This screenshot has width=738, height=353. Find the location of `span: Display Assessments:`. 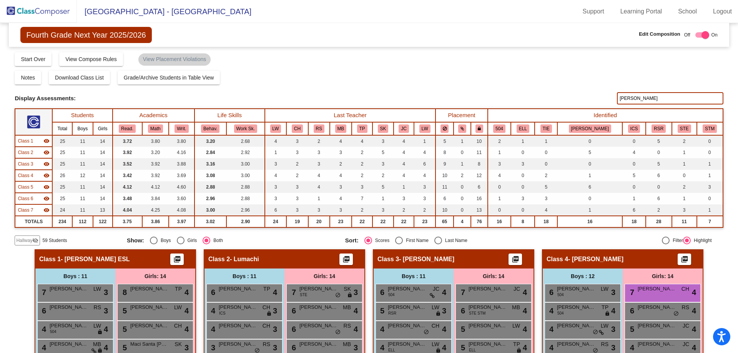

span: Display Assessments: is located at coordinates (45, 98).